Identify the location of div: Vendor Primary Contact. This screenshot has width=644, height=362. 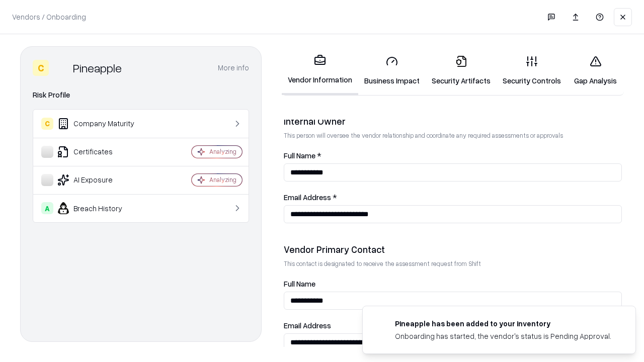
(453, 250).